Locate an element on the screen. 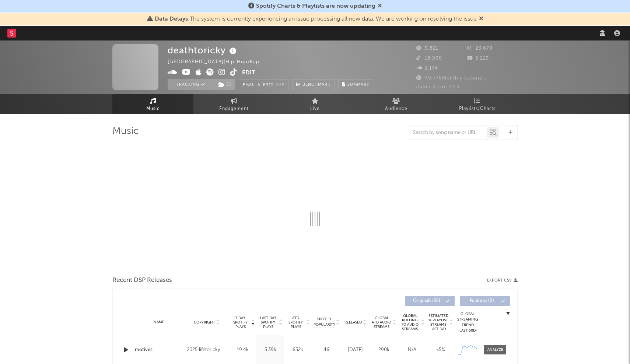 The image size is (630, 364). div: 2025 lifetoricky is located at coordinates (207, 350).